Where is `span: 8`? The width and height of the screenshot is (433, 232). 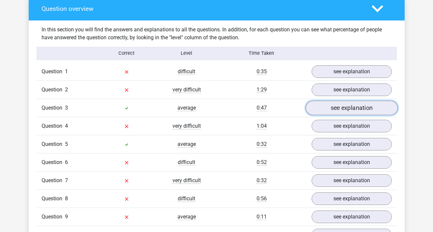
span: 8 is located at coordinates (66, 198).